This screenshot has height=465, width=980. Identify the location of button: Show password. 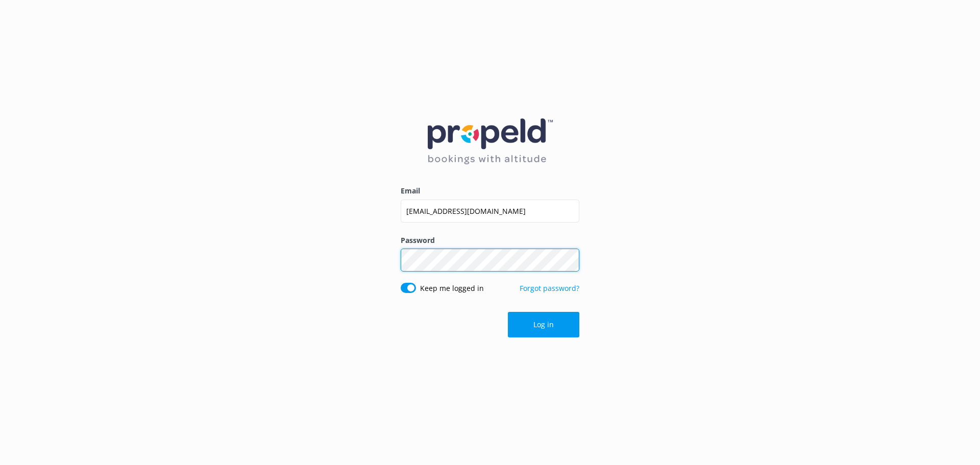
(569, 261).